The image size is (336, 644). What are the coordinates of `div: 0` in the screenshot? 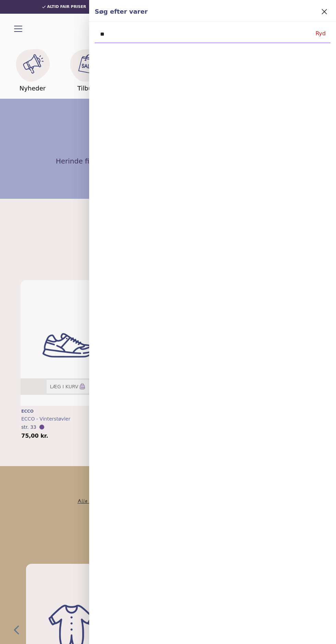 It's located at (68, 359).